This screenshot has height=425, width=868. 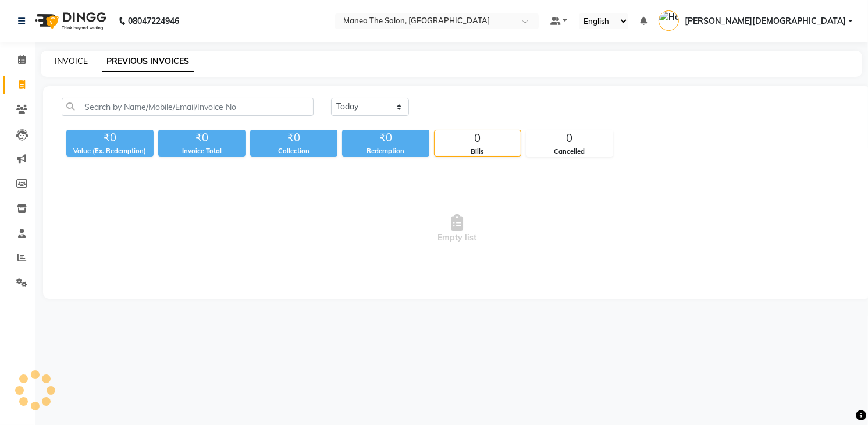 What do you see at coordinates (457, 229) in the screenshot?
I see `span: Empty list` at bounding box center [457, 229].